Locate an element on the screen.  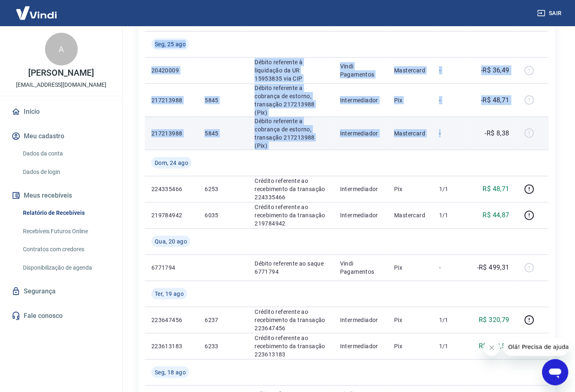
button: Meu cadastro is located at coordinates (61, 136).